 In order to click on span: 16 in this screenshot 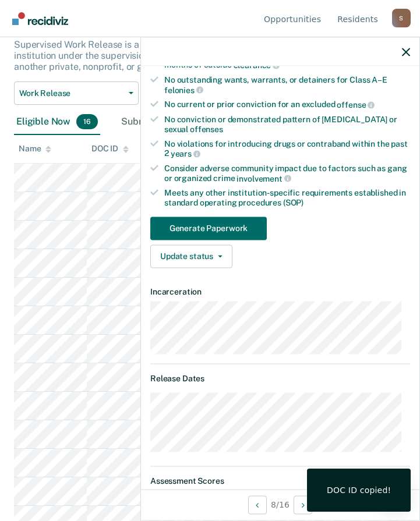, I will do `click(87, 122)`.